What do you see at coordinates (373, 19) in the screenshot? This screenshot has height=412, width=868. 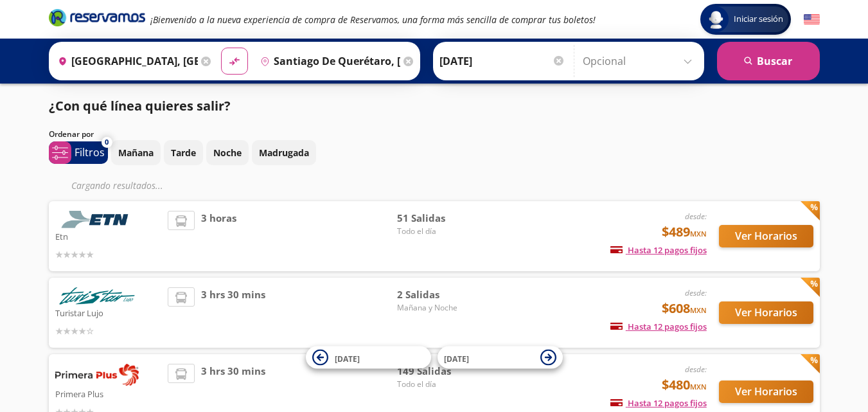 I see `em: ¡Bienvenido a la nueva experiencia de compra de Reservamos, una forma más sencilla de comprar tus...` at bounding box center [373, 19].